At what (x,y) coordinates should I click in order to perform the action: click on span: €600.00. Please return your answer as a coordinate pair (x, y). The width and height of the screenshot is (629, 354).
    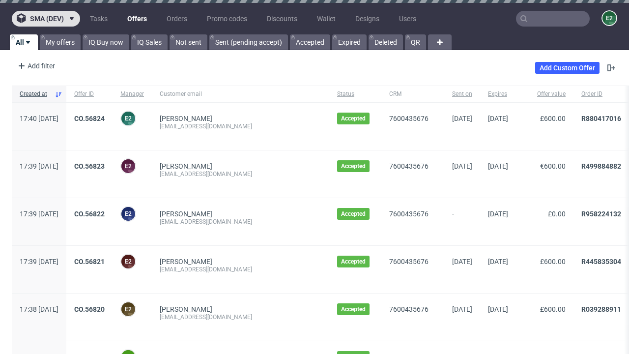
    Looking at the image, I should click on (553, 166).